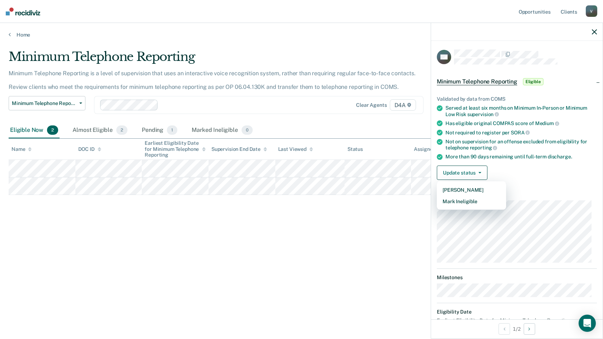  Describe the element at coordinates (175, 149) in the screenshot. I see `div: Earliest Eligibility Date for Minimum Telephone Reporting` at that location.